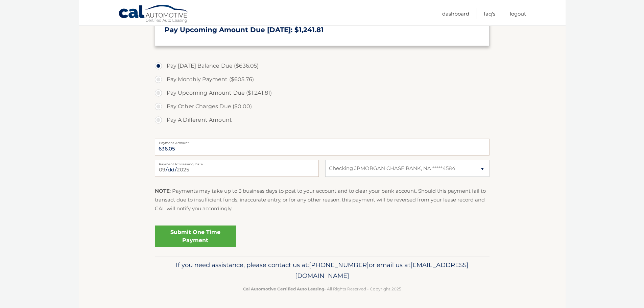  Describe the element at coordinates (322, 200) in the screenshot. I see `p: : Payments may take up to 3 business days to post to your account and to clear your bank account....` at that location.